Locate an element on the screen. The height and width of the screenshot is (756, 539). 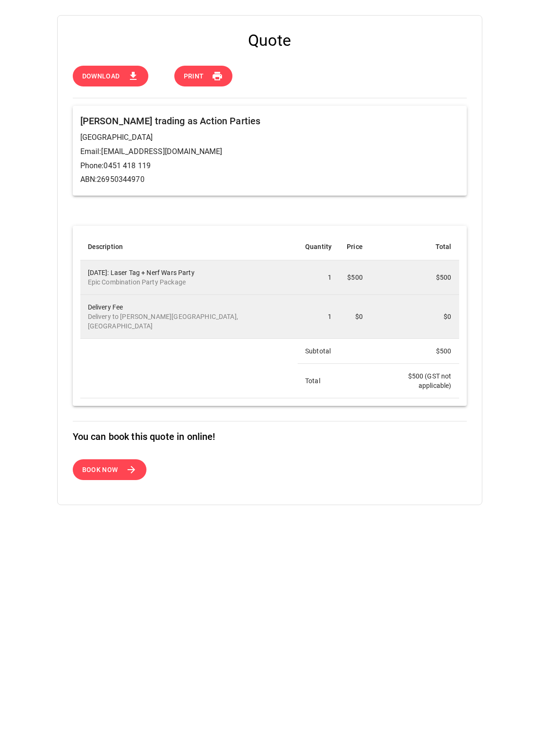
h6: You can book this quote in online! is located at coordinates (270, 436).